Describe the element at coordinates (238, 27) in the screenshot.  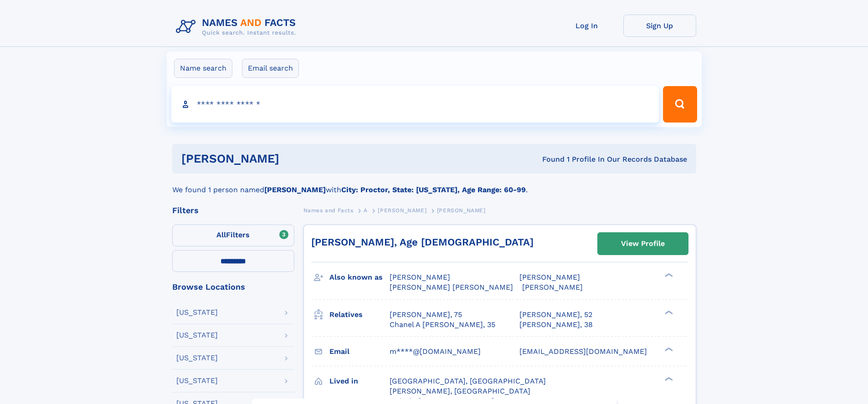
I see `img: Logo Names and Facts` at that location.